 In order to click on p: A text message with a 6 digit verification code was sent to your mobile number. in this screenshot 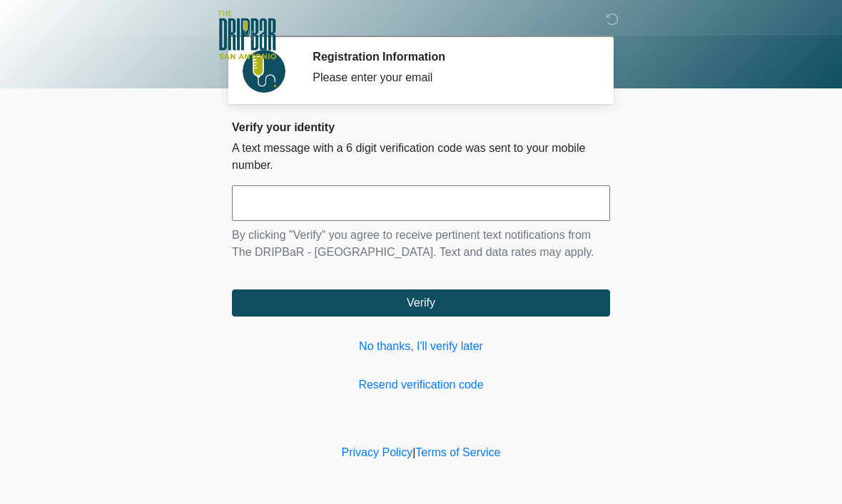, I will do `click(421, 157)`.